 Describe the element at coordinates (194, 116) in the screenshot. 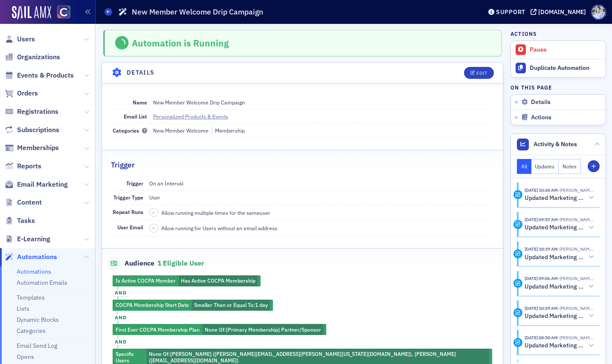

I see `a: Personalized Products & Events` at that location.